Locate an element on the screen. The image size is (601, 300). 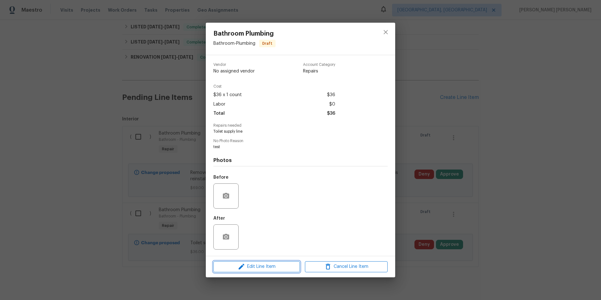
span: No assigned vendor is located at coordinates (234, 71).